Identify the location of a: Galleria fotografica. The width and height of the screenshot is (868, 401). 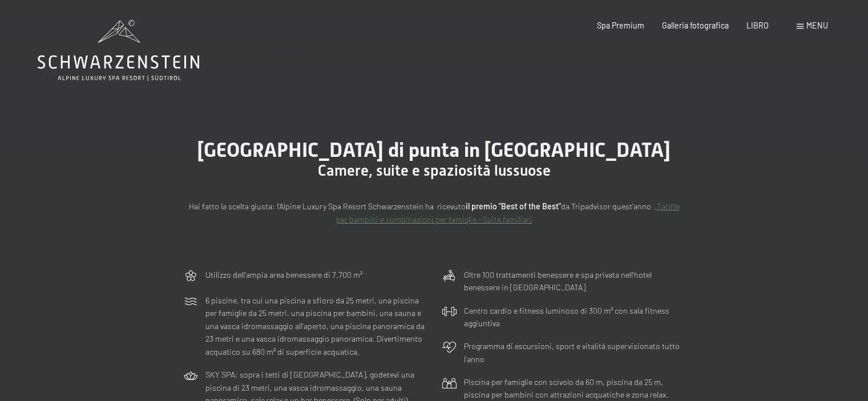
(695, 25).